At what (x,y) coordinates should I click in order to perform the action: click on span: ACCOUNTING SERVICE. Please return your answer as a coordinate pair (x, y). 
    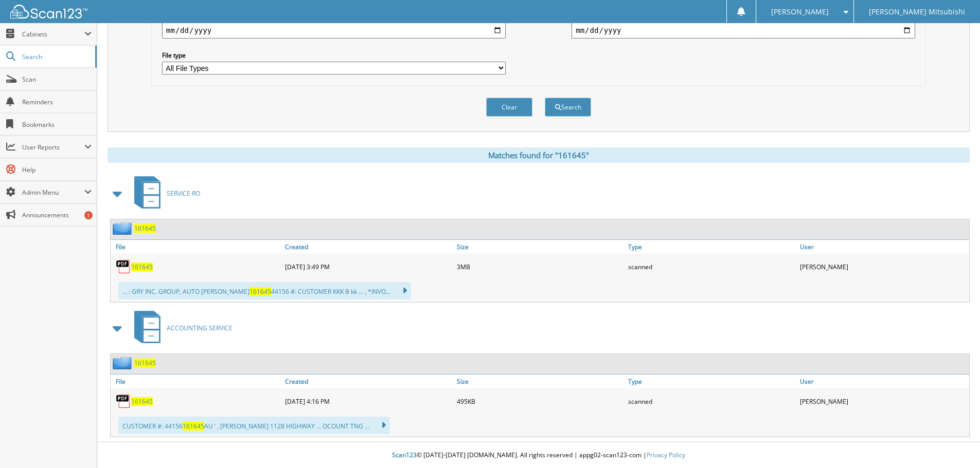
    Looking at the image, I should click on (200, 328).